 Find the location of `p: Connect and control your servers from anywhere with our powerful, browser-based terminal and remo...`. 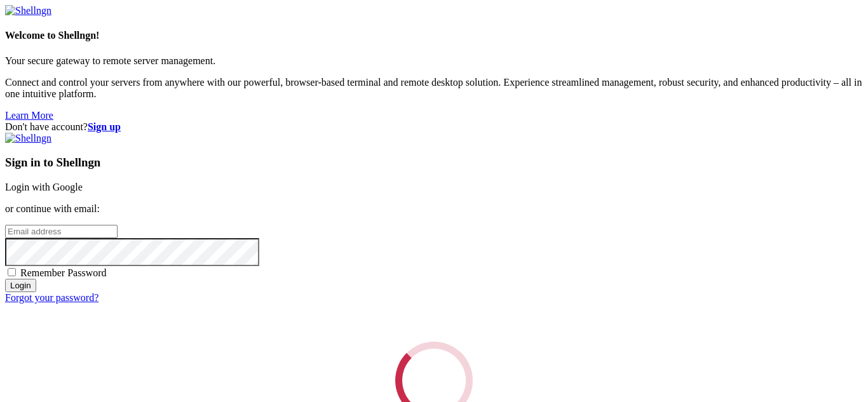

p: Connect and control your servers from anywhere with our powerful, browser-based terminal and remo... is located at coordinates (434, 88).